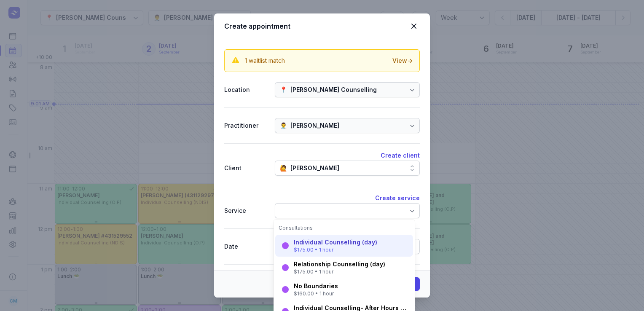  What do you see at coordinates (400, 156) in the screenshot?
I see `button: Create client` at bounding box center [400, 156].